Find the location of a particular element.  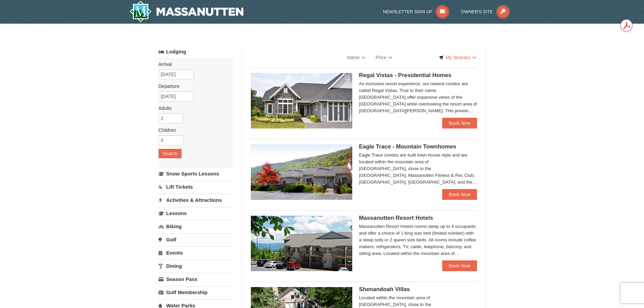

div: Eagle Trace condos are built town-house style and are located within the mountain area of [GEOGRA... is located at coordinates (418, 169).